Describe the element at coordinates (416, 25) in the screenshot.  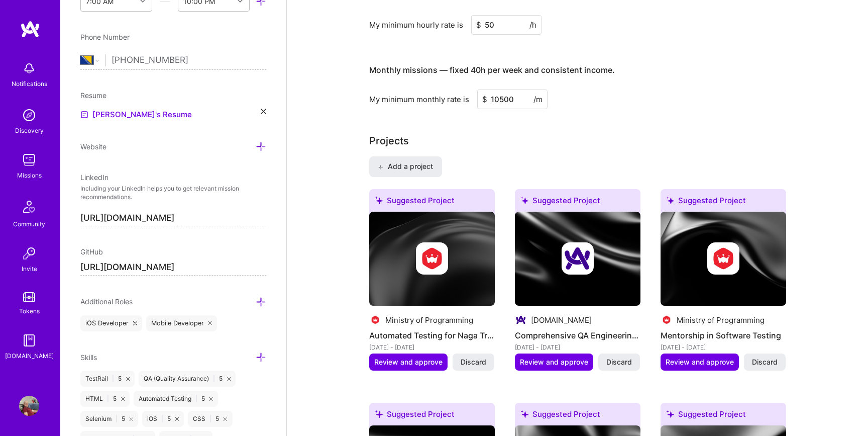
I see `div: My minimum hourly rate is` at that location.